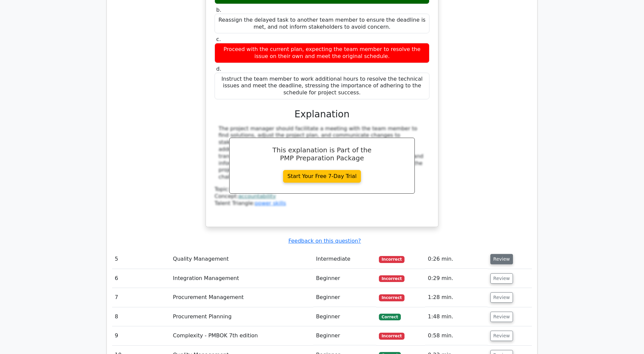 Image resolution: width=644 pixels, height=354 pixels. What do you see at coordinates (141, 297) in the screenshot?
I see `td: 7` at bounding box center [141, 297].